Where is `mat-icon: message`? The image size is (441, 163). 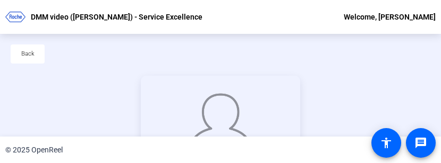
mat-icon: message is located at coordinates (420, 143).